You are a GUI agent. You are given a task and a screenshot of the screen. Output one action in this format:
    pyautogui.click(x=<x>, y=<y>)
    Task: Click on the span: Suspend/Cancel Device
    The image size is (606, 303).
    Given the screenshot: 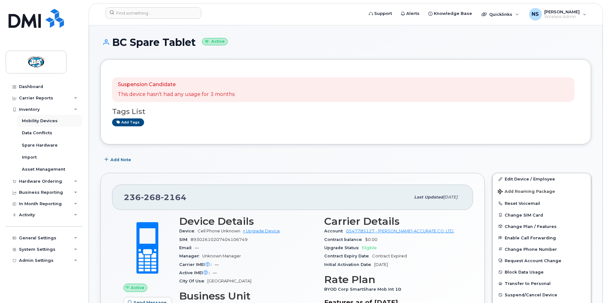 What is the action you would take?
    pyautogui.click(x=531, y=295)
    